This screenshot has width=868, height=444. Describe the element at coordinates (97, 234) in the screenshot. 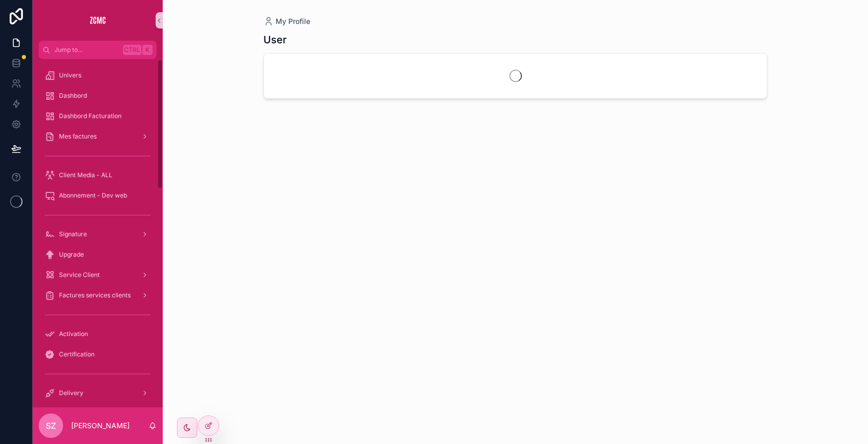

I see `a: Signature` at that location.